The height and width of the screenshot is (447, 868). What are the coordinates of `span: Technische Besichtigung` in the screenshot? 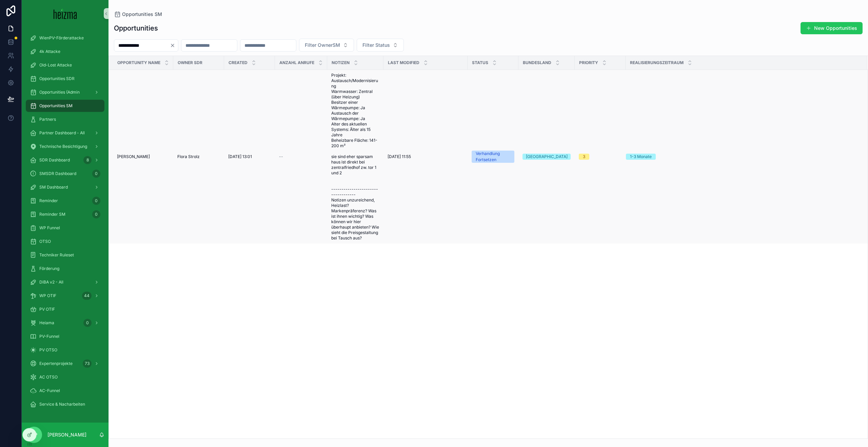 It's located at (63, 147).